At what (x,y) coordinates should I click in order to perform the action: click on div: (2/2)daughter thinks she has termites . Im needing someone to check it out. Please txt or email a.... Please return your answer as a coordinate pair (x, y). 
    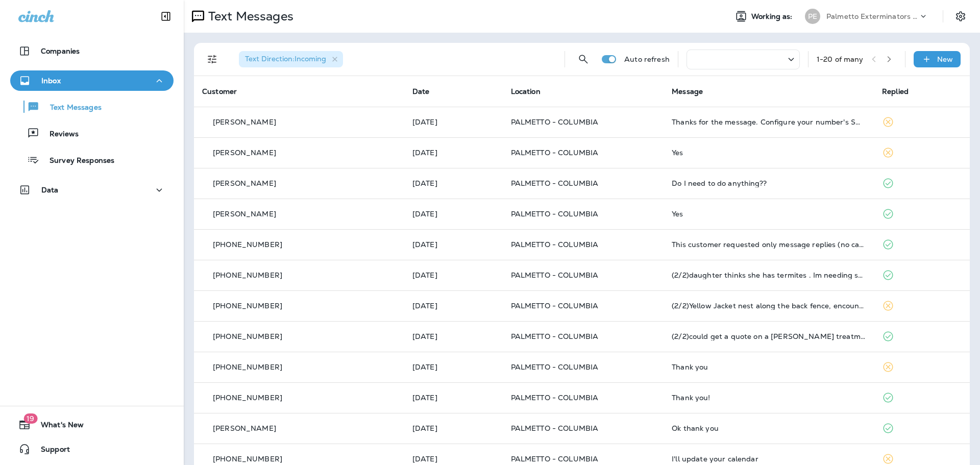
    Looking at the image, I should click on (768, 275).